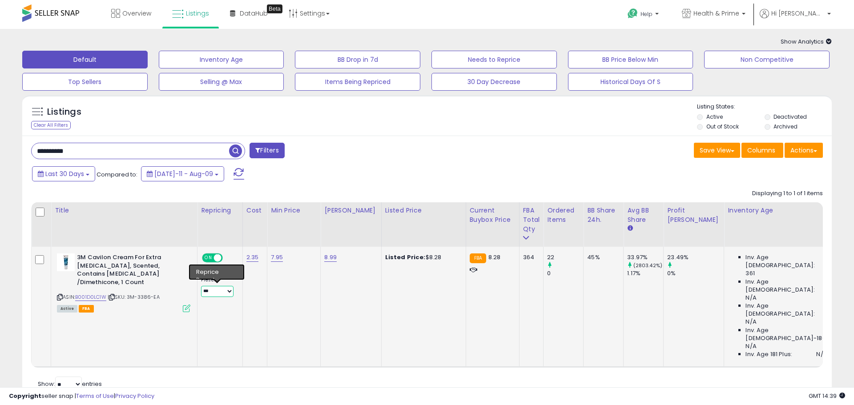 The height and width of the screenshot is (405, 854). What do you see at coordinates (218, 287) in the screenshot?
I see `div: Preset:` at bounding box center [218, 287].